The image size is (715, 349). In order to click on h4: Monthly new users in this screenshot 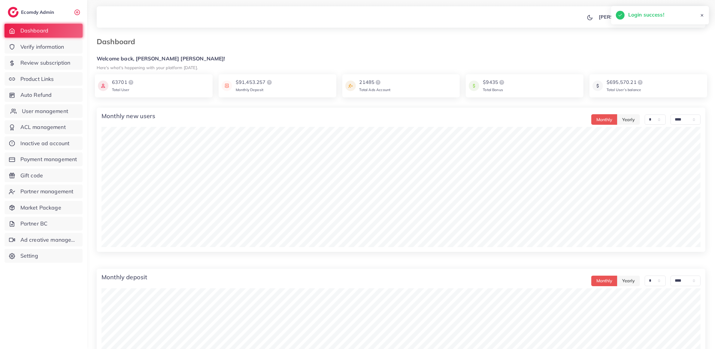, I will do `click(128, 116)`.